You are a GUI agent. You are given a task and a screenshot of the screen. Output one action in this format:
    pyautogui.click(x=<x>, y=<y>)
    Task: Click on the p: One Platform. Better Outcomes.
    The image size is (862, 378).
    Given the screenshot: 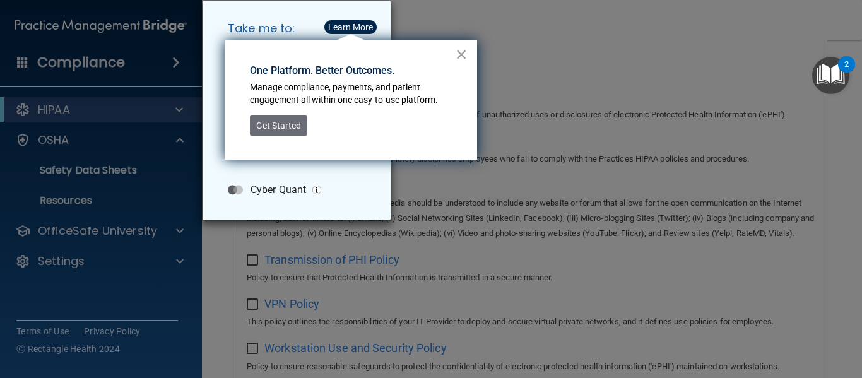 What is the action you would take?
    pyautogui.click(x=352, y=71)
    